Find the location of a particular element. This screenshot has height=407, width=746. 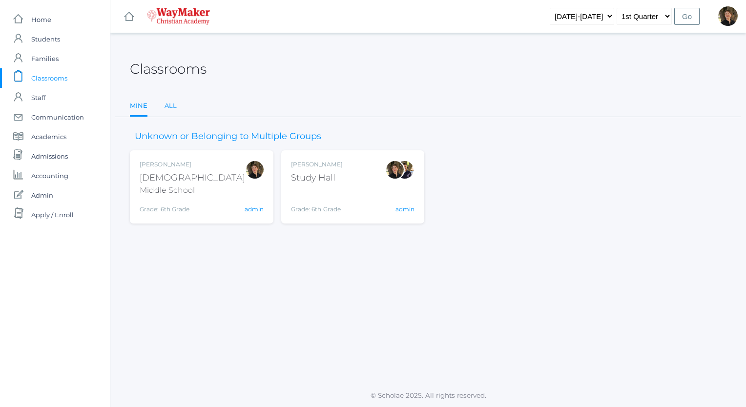

h2: Classrooms is located at coordinates (168, 69).